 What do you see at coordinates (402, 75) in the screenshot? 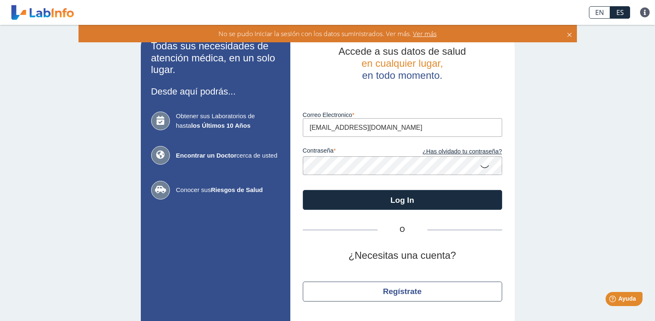
I see `span: en todo momento.` at bounding box center [402, 75].